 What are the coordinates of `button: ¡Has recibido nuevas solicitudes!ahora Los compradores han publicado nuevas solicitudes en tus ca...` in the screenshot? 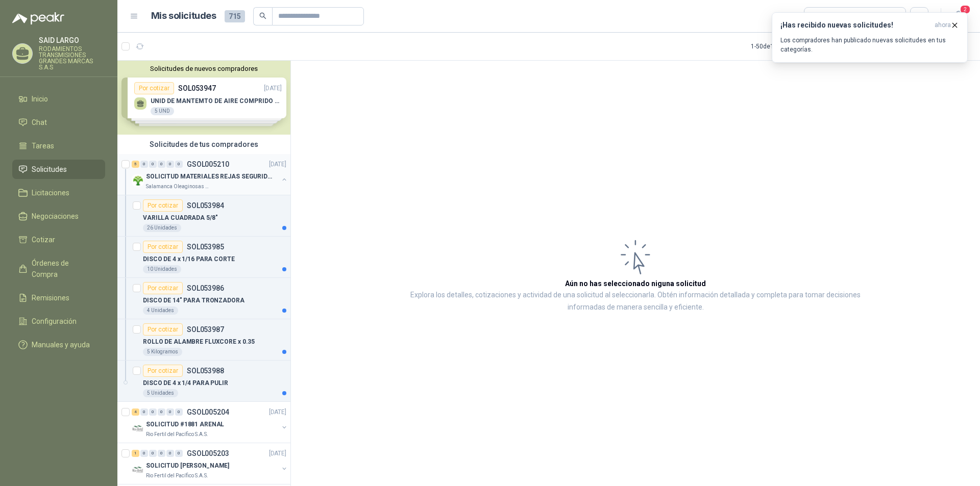 It's located at (870, 37).